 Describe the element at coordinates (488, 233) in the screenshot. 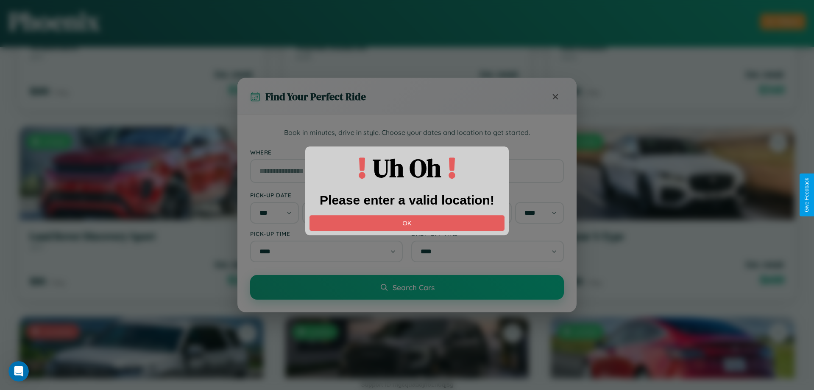

I see `label: Drop-off Time` at that location.